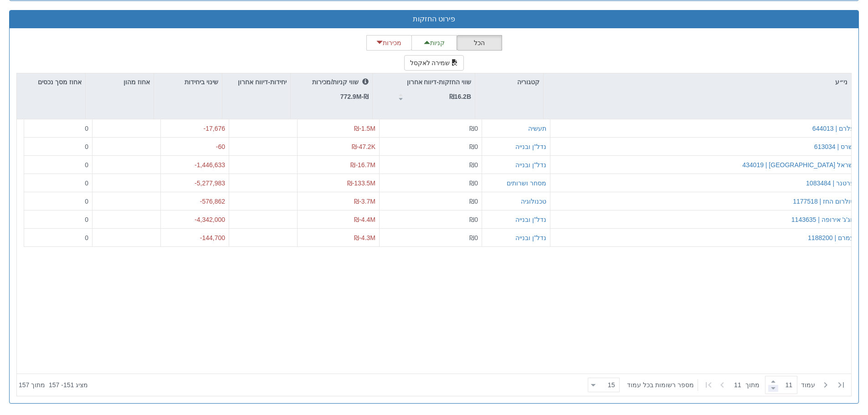 The width and height of the screenshot is (868, 415). I want to click on span: ₪-4.4M, so click(365, 219).